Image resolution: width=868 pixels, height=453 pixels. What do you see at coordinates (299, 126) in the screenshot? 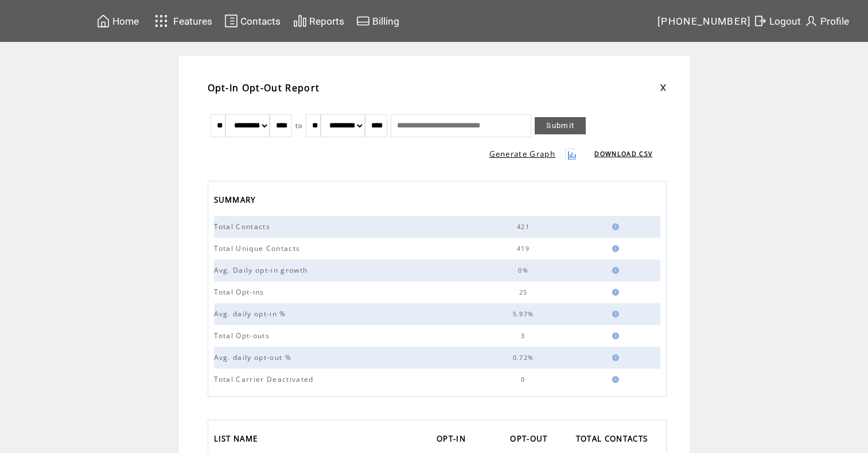
I see `span: to` at bounding box center [299, 126].